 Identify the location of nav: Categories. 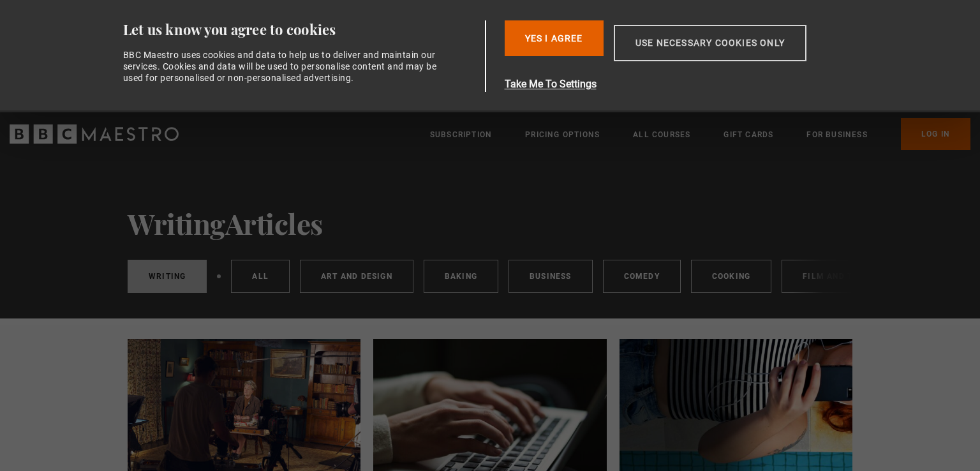
(490, 279).